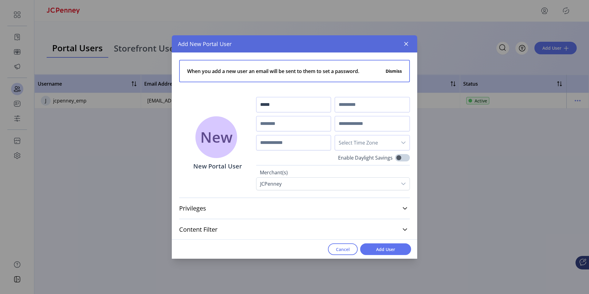 The width and height of the screenshot is (589, 294). I want to click on div: JCPenney, so click(271, 184).